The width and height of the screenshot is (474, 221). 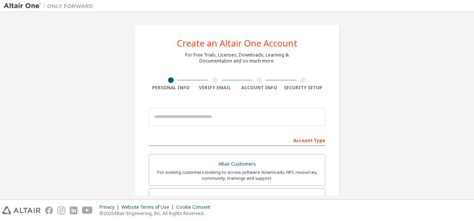 I want to click on div: Account Type, so click(x=237, y=140).